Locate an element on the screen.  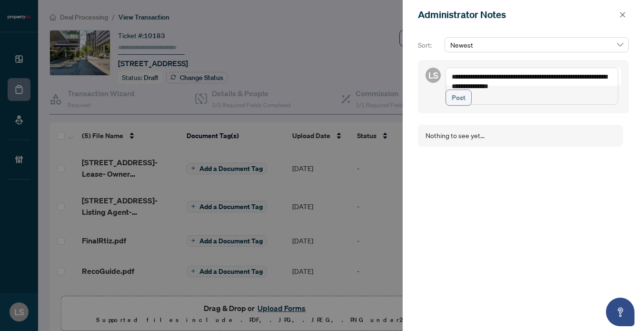
button: Post is located at coordinates (458, 98).